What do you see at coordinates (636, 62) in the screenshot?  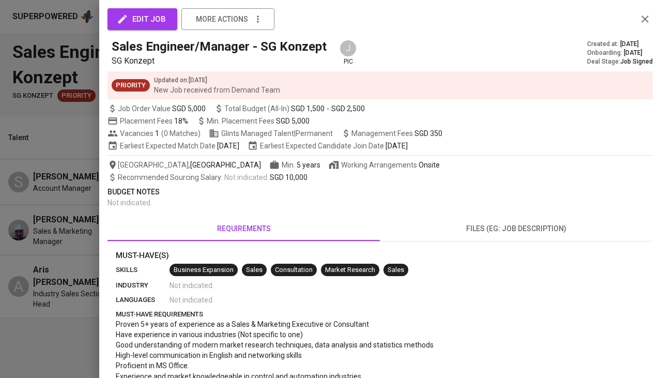 I see `span: Job Signed` at bounding box center [636, 62].